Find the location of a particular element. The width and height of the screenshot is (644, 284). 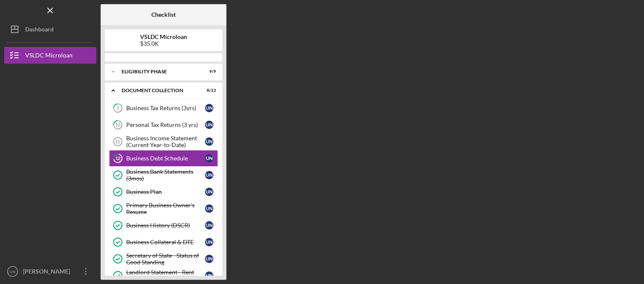

a: Landlord Statement - Rent Certified CurrentUN is located at coordinates (163, 275).